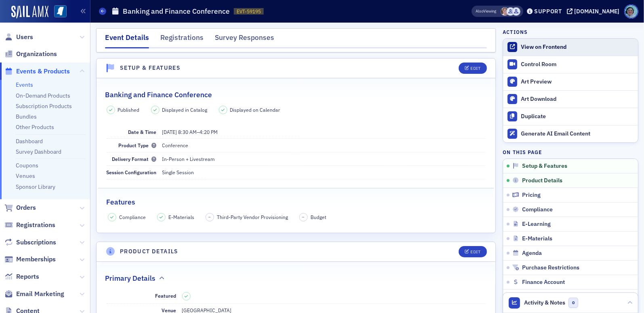  I want to click on span: Third-Party Vendor Provisioning, so click(252, 217).